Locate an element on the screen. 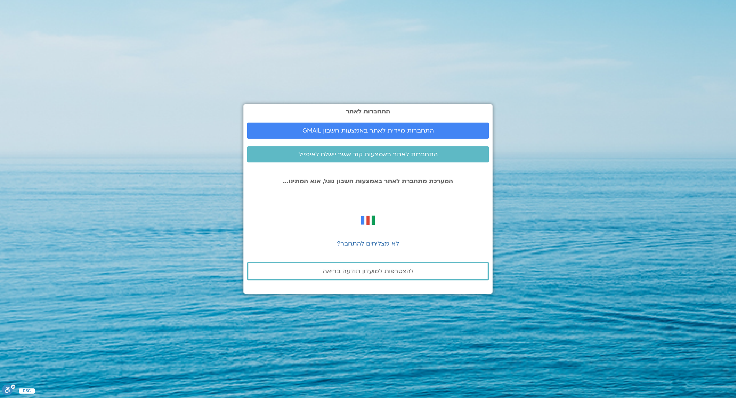 The image size is (736, 398). a: לא מצליחים להתחבר? is located at coordinates (368, 244).